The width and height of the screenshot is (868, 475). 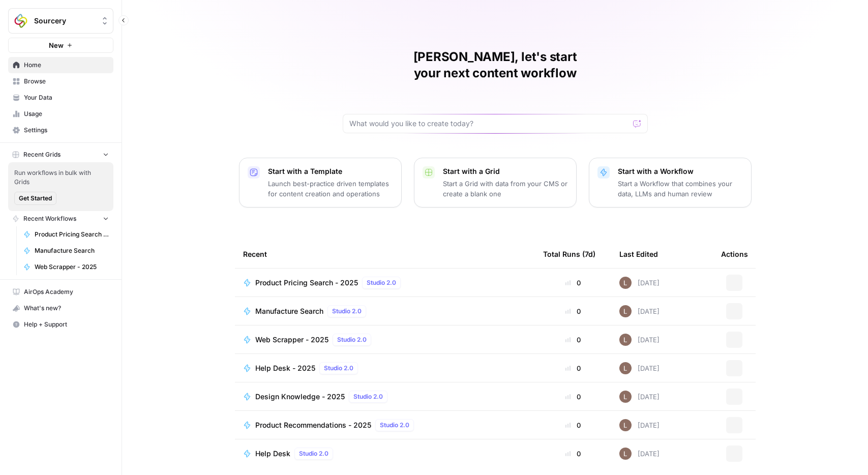 What do you see at coordinates (60, 45) in the screenshot?
I see `button: New` at bounding box center [60, 45].